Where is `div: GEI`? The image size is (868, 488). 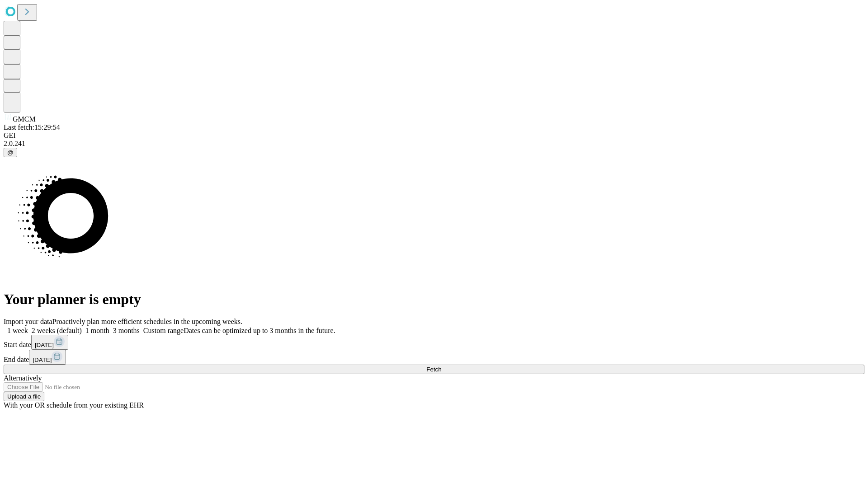 div: GEI is located at coordinates (434, 136).